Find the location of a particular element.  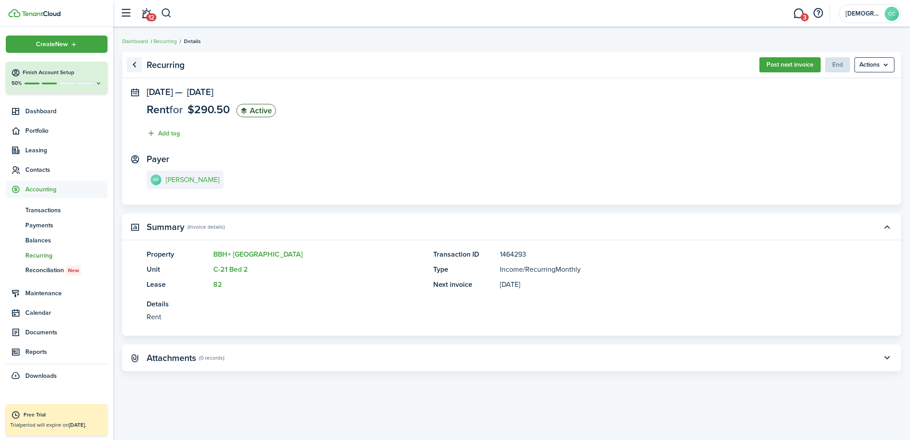

panel-main-description: 1464293 is located at coordinates (675, 255).